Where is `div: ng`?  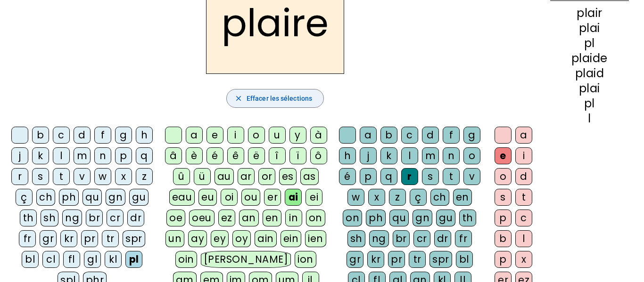
div: ng is located at coordinates (379, 239).